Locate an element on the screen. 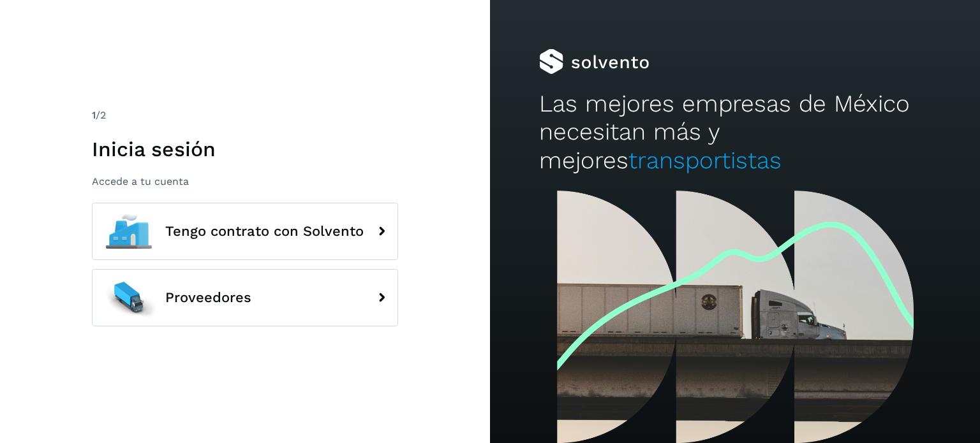  span: Tengo contrato con Solvento is located at coordinates (264, 231).